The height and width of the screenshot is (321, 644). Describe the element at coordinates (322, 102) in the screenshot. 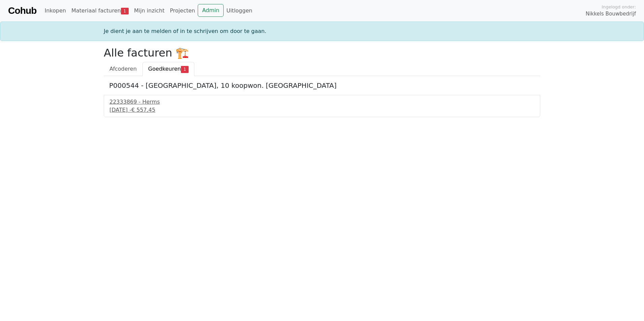

I see `div: 22333869 - Herms` at that location.